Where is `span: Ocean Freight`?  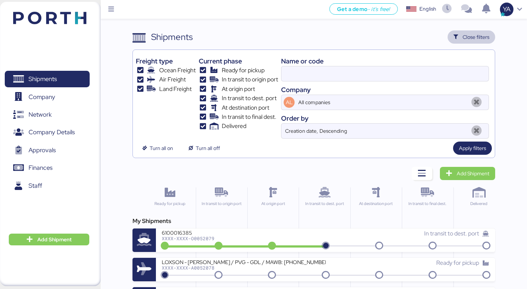
span: Ocean Freight is located at coordinates (178, 70).